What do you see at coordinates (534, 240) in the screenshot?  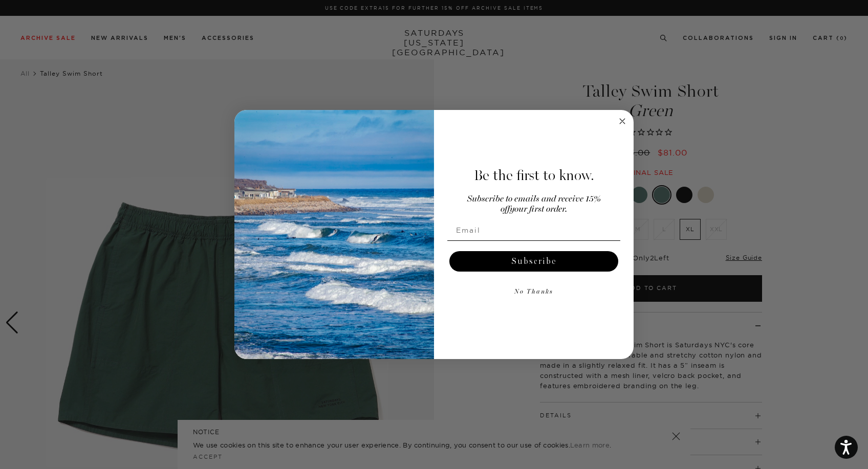 I see `img: underline` at bounding box center [534, 240].